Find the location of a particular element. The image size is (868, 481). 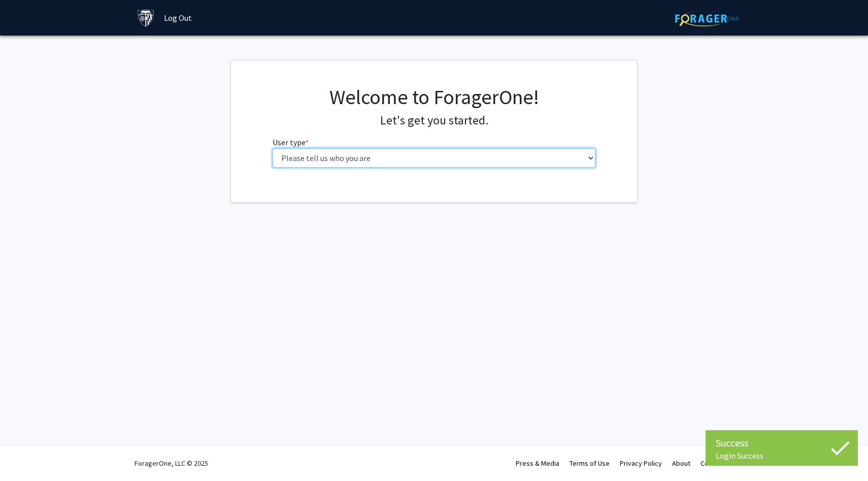

a: About is located at coordinates (681, 463).